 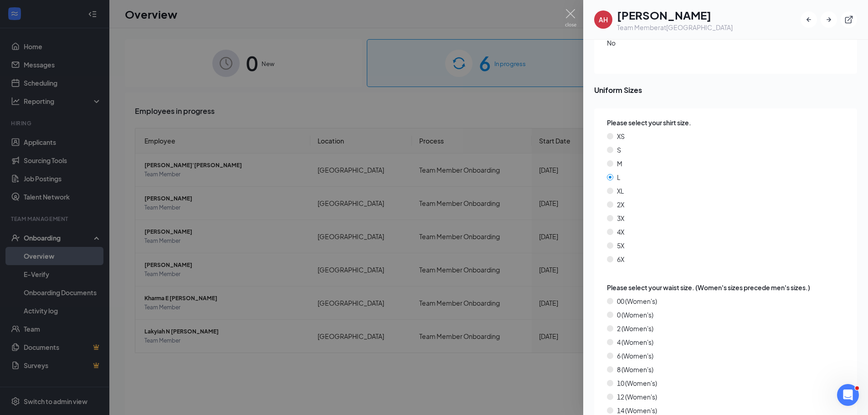 I want to click on span: 2 (Women's), so click(x=635, y=329).